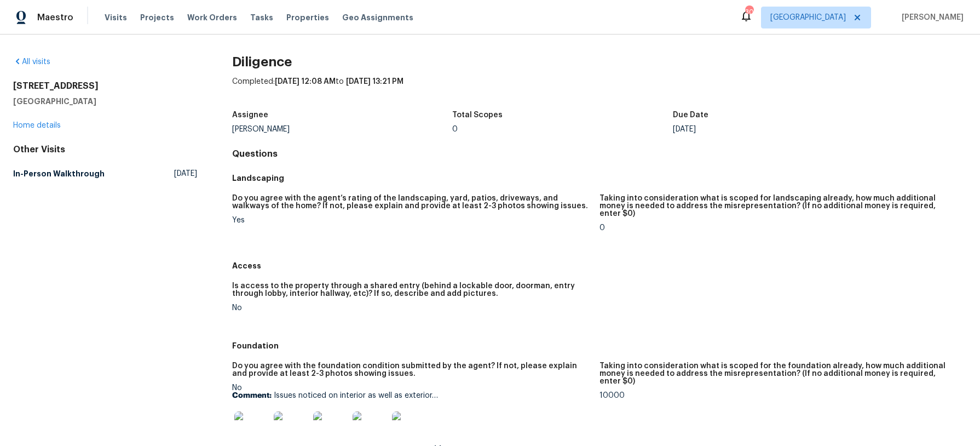  What do you see at coordinates (749, 12) in the screenshot?
I see `div: 30` at bounding box center [749, 12].